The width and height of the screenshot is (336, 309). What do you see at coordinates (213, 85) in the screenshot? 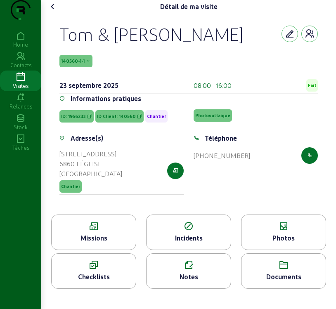
I see `div: 08:00 - 16:00` at bounding box center [213, 85].